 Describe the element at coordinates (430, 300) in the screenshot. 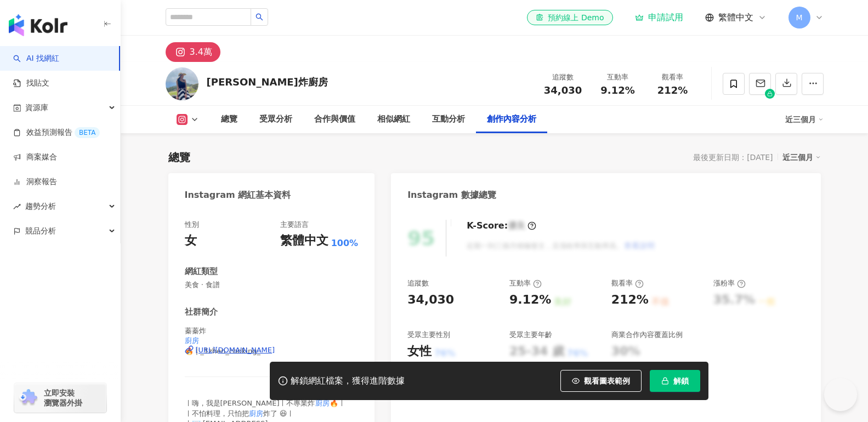

I see `div: 34,030` at that location.